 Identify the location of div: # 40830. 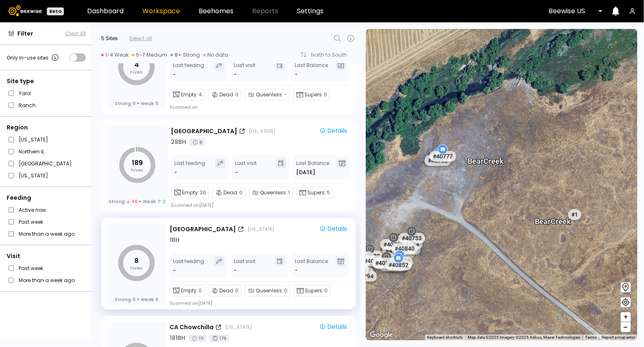
(385, 263).